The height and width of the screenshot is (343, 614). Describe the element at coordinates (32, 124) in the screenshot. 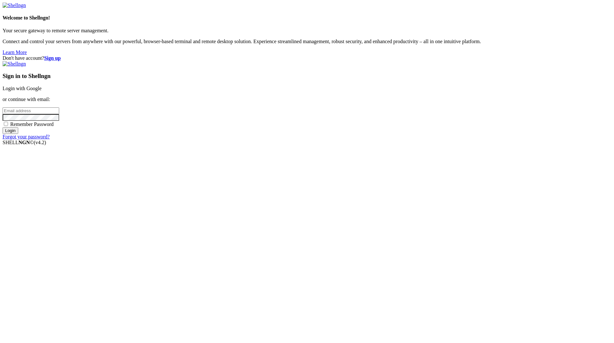

I see `span: Remember Password` at that location.